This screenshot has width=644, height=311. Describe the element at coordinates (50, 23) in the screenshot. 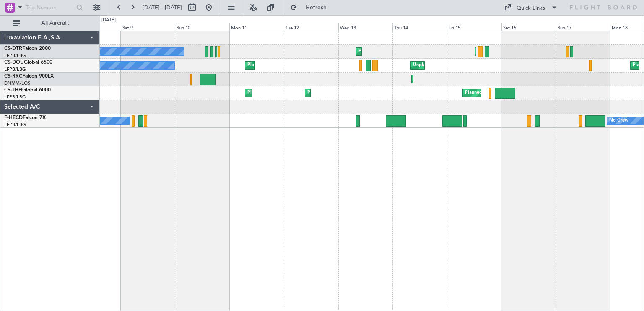

I see `button: All Aircraft` at that location.